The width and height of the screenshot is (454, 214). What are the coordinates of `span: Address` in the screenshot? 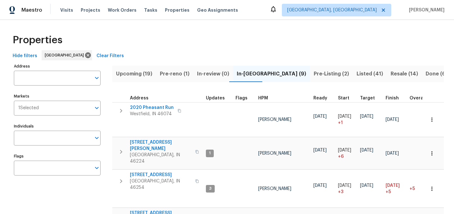 It's located at (139, 98).